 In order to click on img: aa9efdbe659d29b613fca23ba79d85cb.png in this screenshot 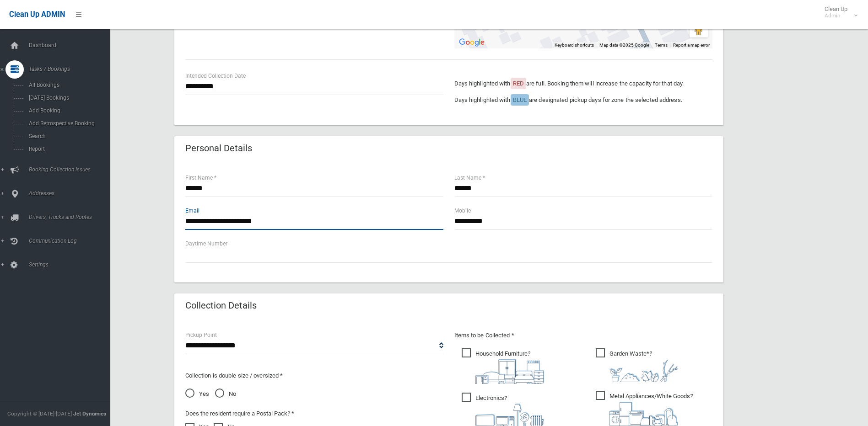, I will do `click(509, 371)`.